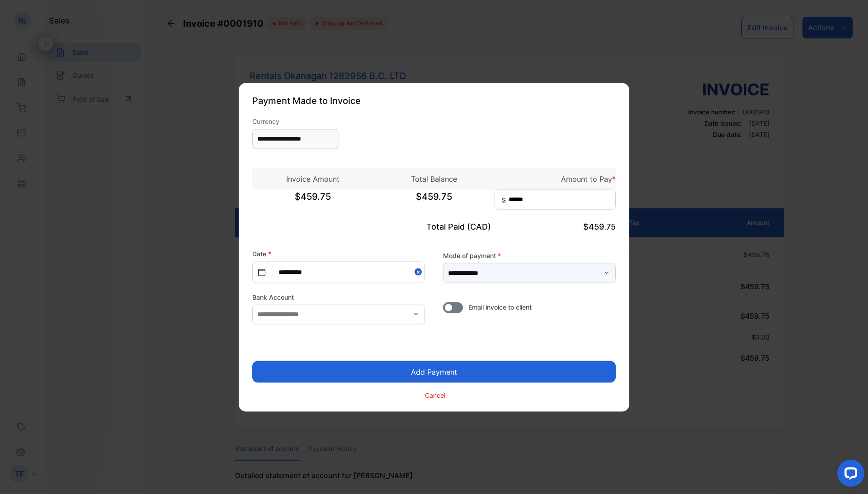  I want to click on label: Date, so click(262, 253).